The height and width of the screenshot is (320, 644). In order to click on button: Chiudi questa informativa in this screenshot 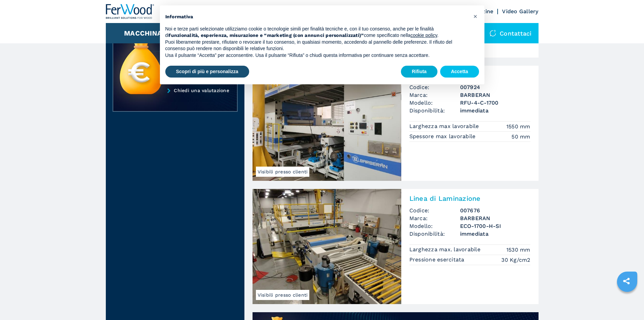, I will do `click(476, 16)`.